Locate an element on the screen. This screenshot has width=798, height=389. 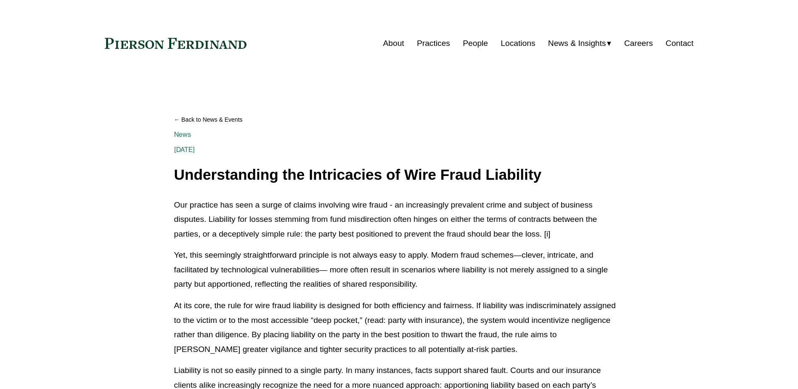
a: People is located at coordinates (476, 43).